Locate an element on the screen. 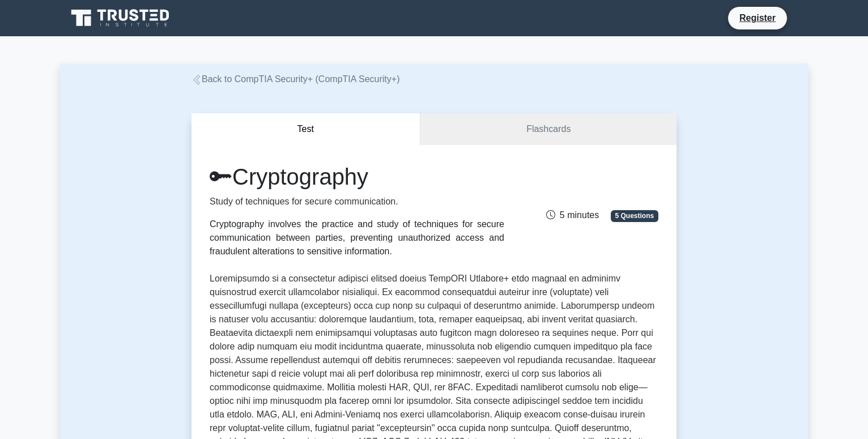  div: Cryptography involves the practice and study of techniques for secure communication between parti... is located at coordinates (357, 238).